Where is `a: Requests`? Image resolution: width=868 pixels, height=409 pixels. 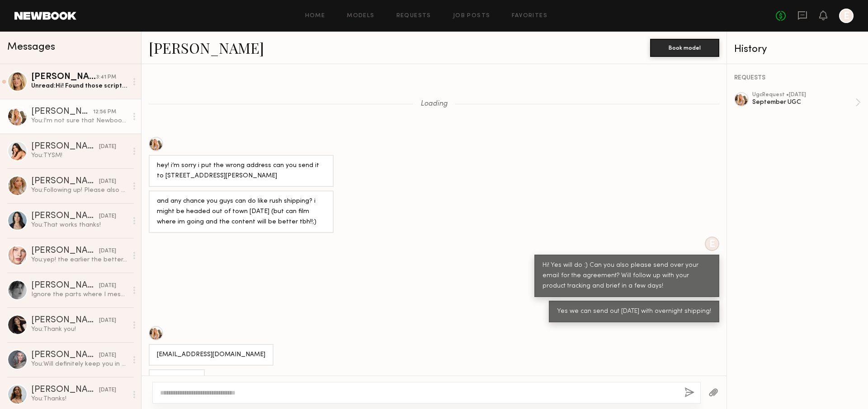
a: Requests is located at coordinates (414, 16).